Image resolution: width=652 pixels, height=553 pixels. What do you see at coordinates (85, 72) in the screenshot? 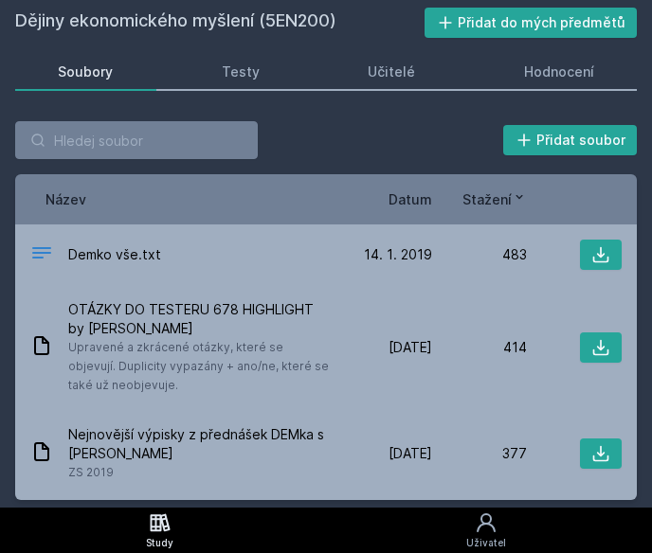
I see `div: Soubory` at bounding box center [85, 72].